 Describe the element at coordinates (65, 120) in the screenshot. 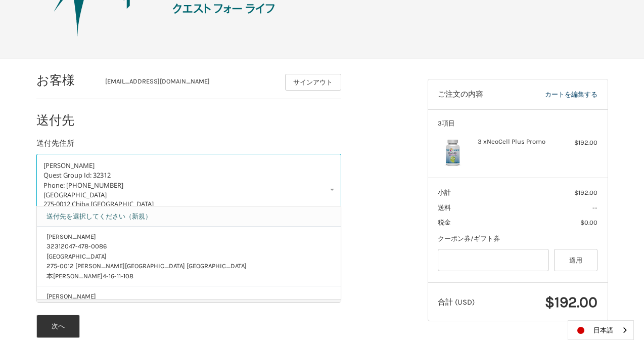

I see `h2: 送付先` at that location.